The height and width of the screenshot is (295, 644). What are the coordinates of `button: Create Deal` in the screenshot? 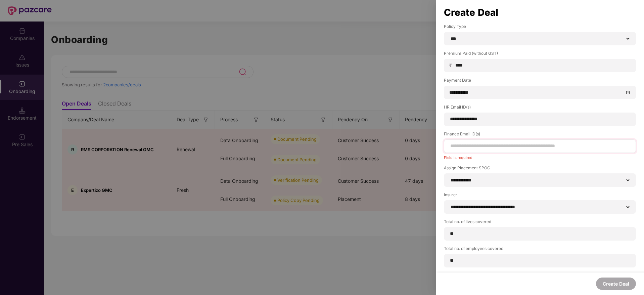 It's located at (616, 284).